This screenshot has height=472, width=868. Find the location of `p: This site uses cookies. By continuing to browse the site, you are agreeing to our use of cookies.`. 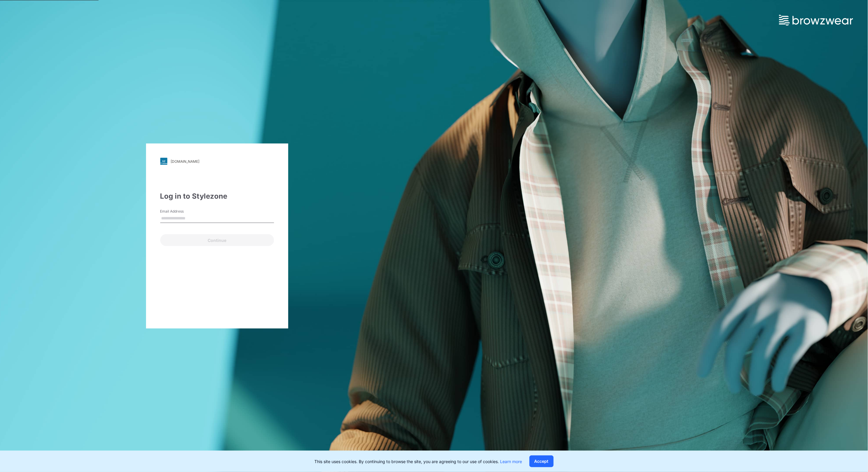

p: This site uses cookies. By continuing to browse the site, you are agreeing to our use of cookies. is located at coordinates (419, 462).